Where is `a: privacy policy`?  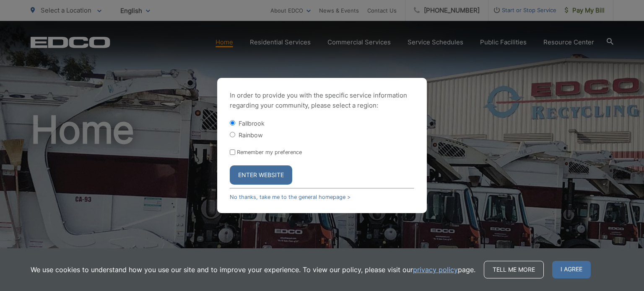
a: privacy policy is located at coordinates (435, 270).